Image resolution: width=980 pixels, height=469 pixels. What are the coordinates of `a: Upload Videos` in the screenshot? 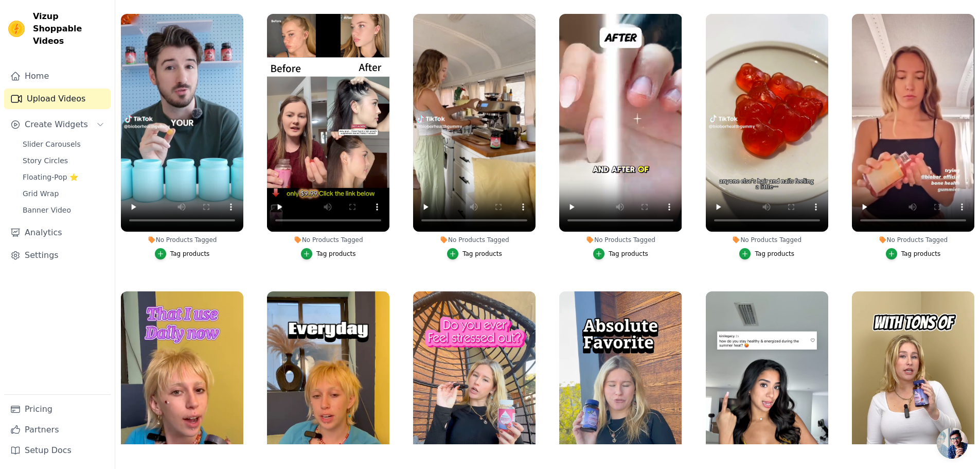 It's located at (57, 99).